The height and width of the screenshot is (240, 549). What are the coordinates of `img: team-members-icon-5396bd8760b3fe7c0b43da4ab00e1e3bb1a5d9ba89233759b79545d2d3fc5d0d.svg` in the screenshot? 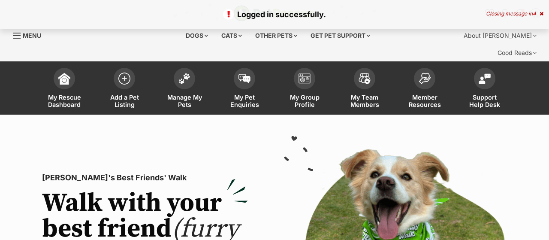 It's located at (365, 79).